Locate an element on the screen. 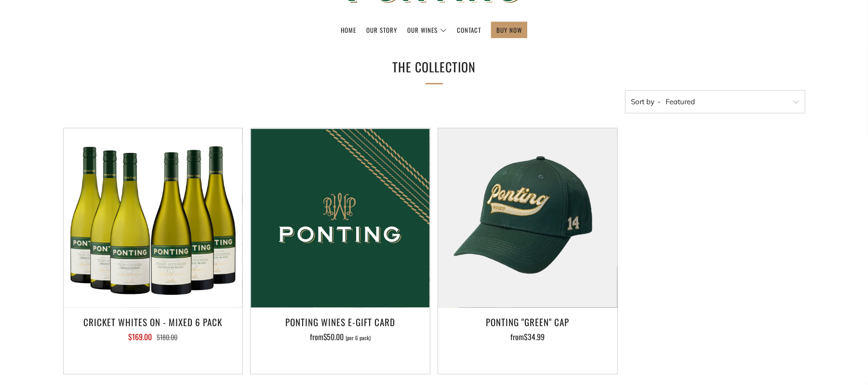 This screenshot has width=868, height=385. span: $34.99 is located at coordinates (534, 337).